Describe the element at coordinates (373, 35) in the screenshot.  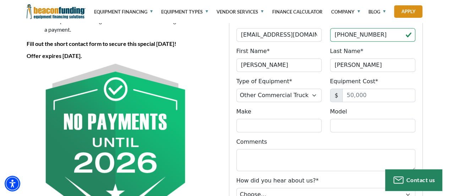
I see `input: (555) 555-5555` at that location.